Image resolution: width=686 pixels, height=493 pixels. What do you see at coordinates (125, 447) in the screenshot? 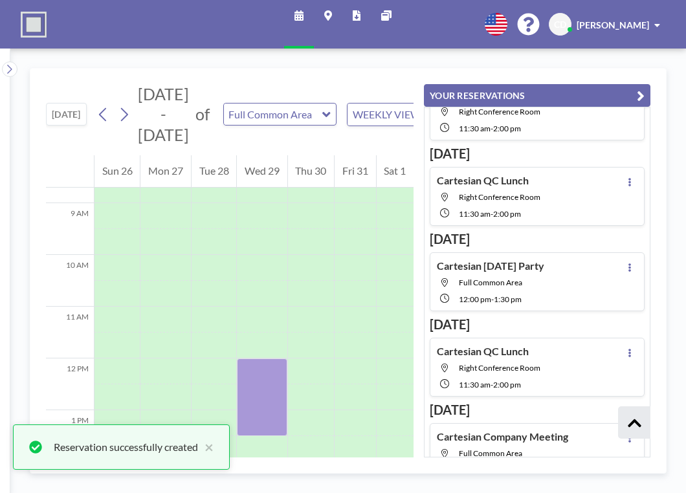
I see `div: Reservation successfully created` at bounding box center [125, 447].